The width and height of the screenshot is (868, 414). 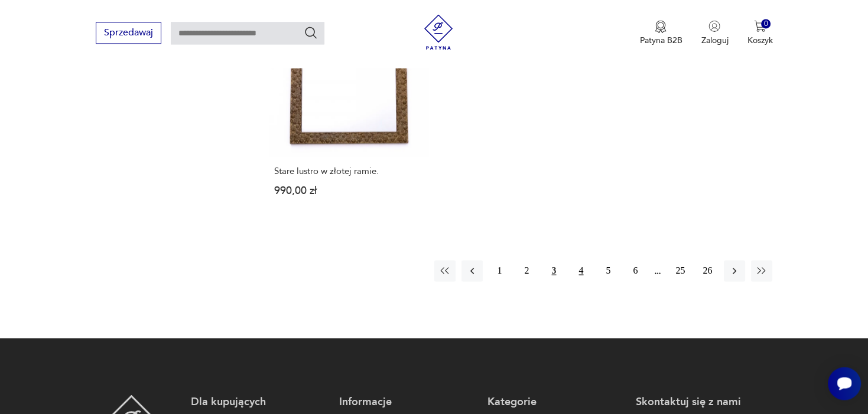 What do you see at coordinates (259, 402) in the screenshot?
I see `p: Dla kupujących` at bounding box center [259, 402].